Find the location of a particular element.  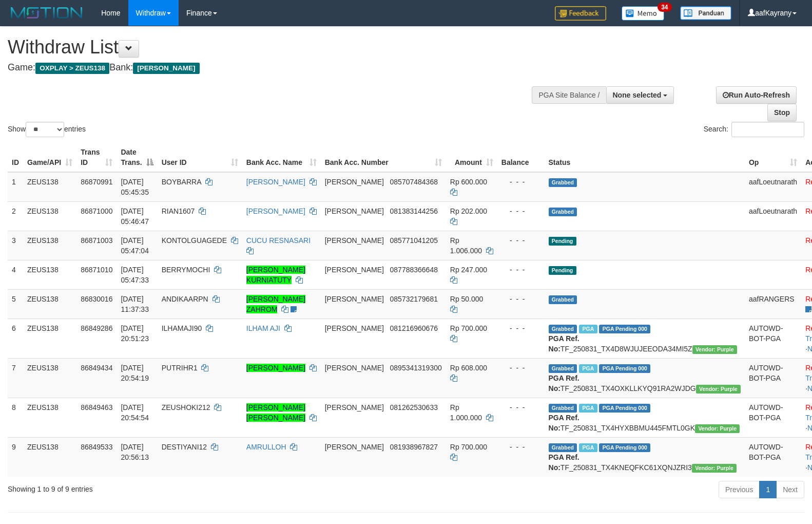

img: panduan.png is located at coordinates (705, 12).